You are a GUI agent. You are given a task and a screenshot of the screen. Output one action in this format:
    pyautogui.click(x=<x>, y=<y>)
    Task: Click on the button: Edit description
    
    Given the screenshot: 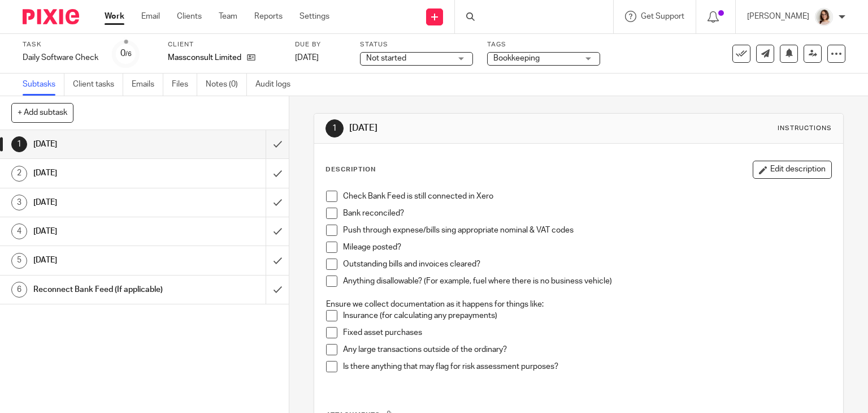 What is the action you would take?
    pyautogui.click(x=793, y=170)
    